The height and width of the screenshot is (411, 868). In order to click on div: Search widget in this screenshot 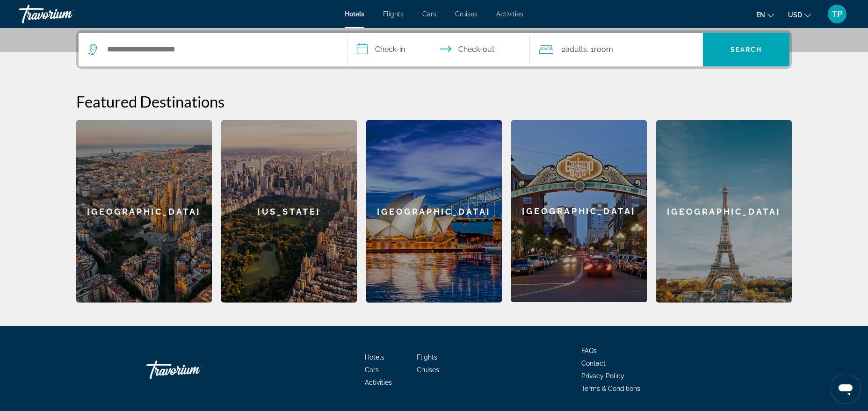, I will do `click(434, 49)`.